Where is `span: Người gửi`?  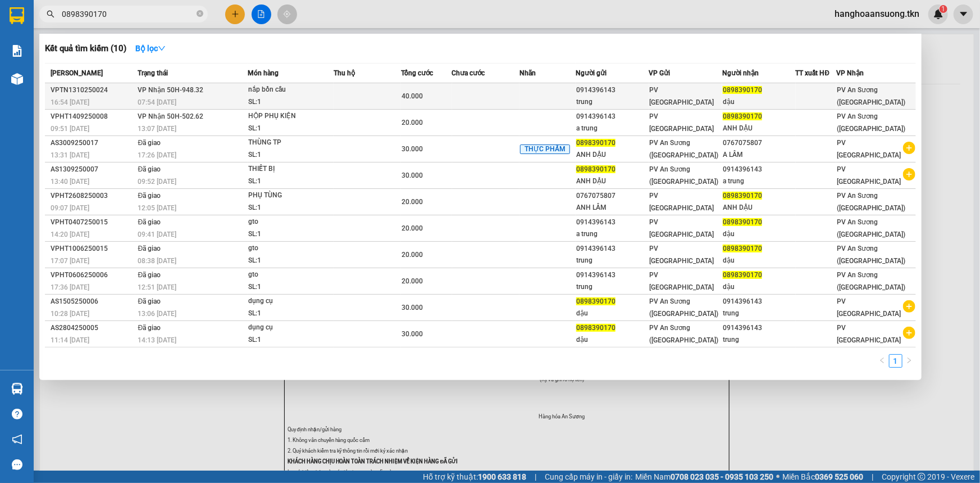 span: Người gửi is located at coordinates (591, 73).